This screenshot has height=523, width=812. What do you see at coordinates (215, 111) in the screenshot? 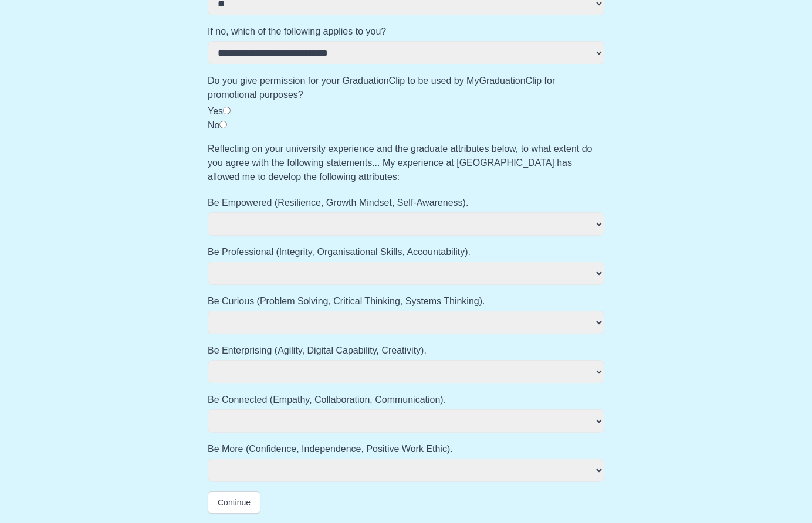
I see `label: Yes` at bounding box center [215, 111].